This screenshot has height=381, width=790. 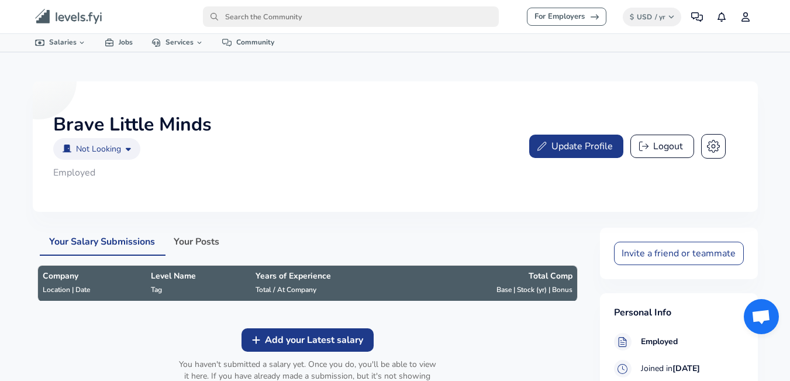 I want to click on p: Not Looking, so click(x=98, y=149).